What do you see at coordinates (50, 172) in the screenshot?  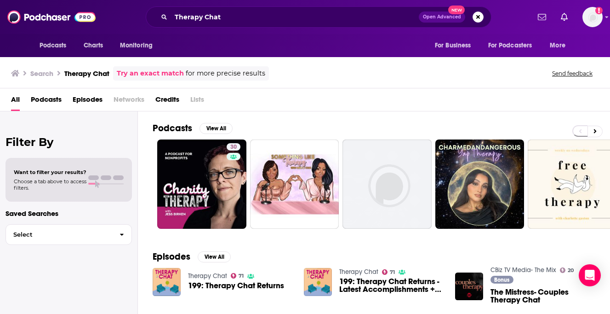 I see `span: Want to filter your results?` at bounding box center [50, 172].